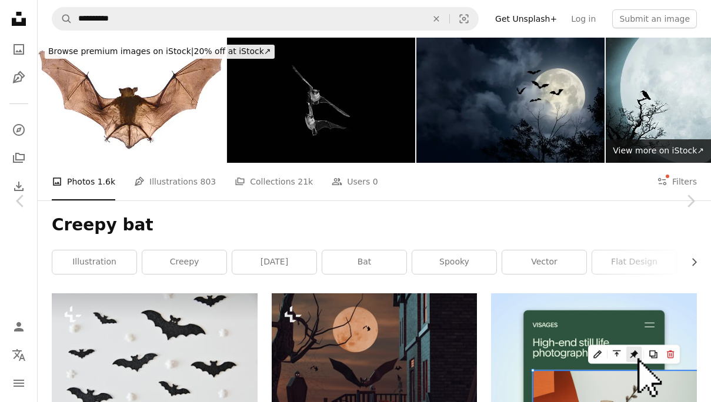 The image size is (711, 402). Describe the element at coordinates (677, 182) in the screenshot. I see `button: Filters` at that location.